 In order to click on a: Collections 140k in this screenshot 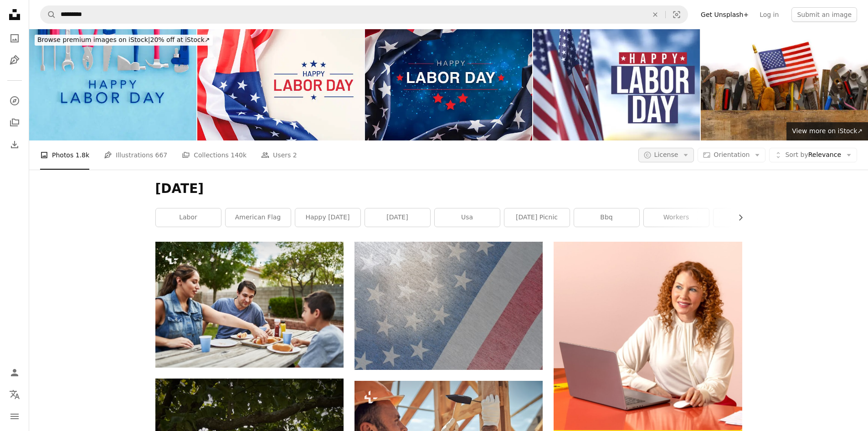, I will do `click(214, 155)`.